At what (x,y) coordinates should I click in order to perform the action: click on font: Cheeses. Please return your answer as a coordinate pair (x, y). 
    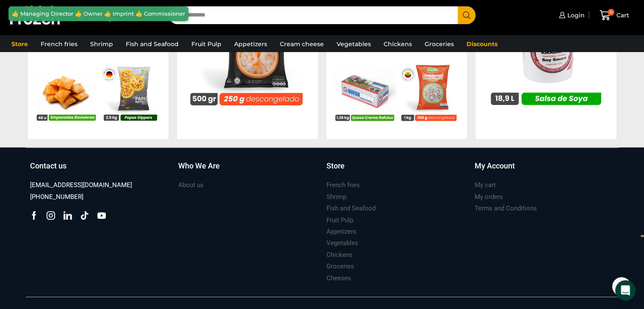
    Looking at the image, I should click on (339, 278).